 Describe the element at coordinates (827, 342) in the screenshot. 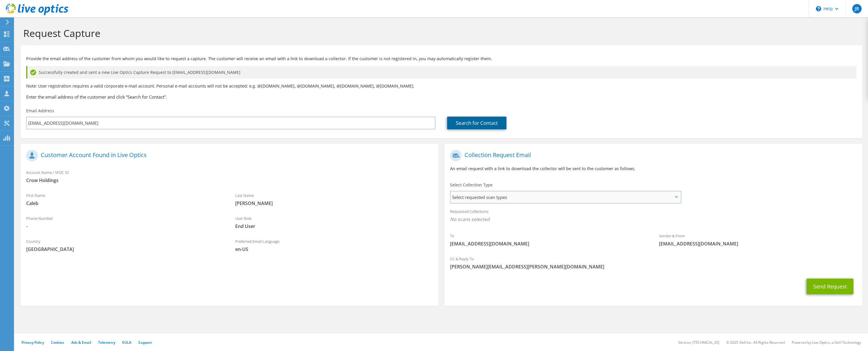

I see `li: Powered by Live Optics, a Dell Technology` at that location.